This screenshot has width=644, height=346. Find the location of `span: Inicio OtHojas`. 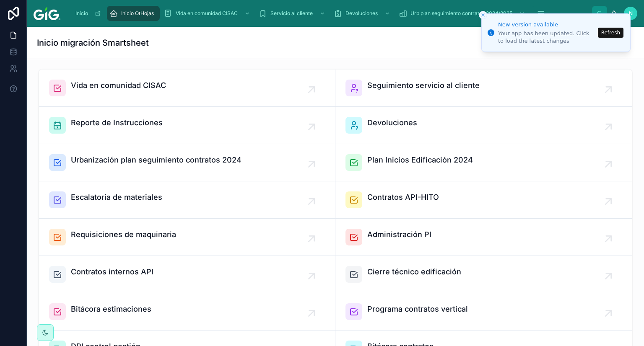

span: Inicio OtHojas is located at coordinates (137, 13).